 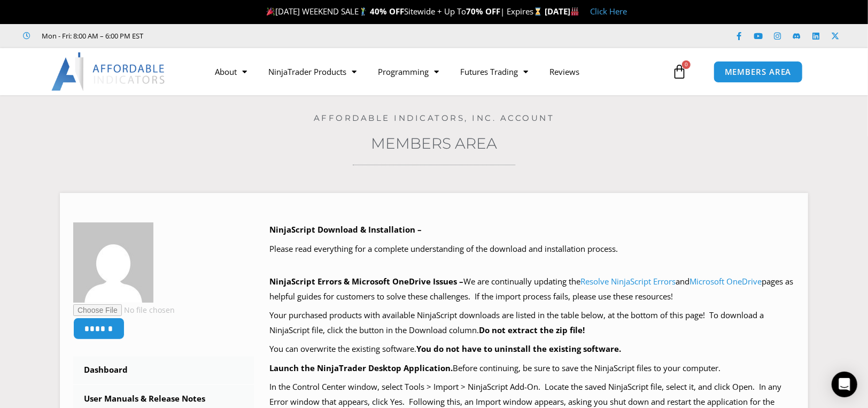 What do you see at coordinates (91, 36) in the screenshot?
I see `span: Mon - Fri: 8:00 AM – 6:00 PM EST` at bounding box center [91, 36].